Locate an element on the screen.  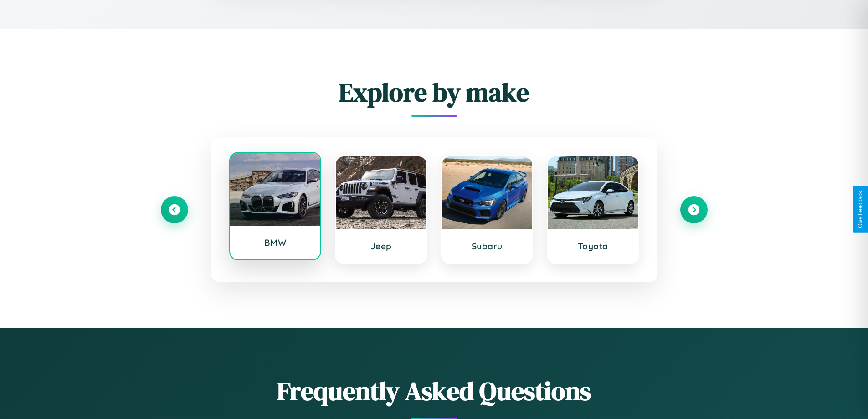
div: Give Feedback is located at coordinates (860, 209).